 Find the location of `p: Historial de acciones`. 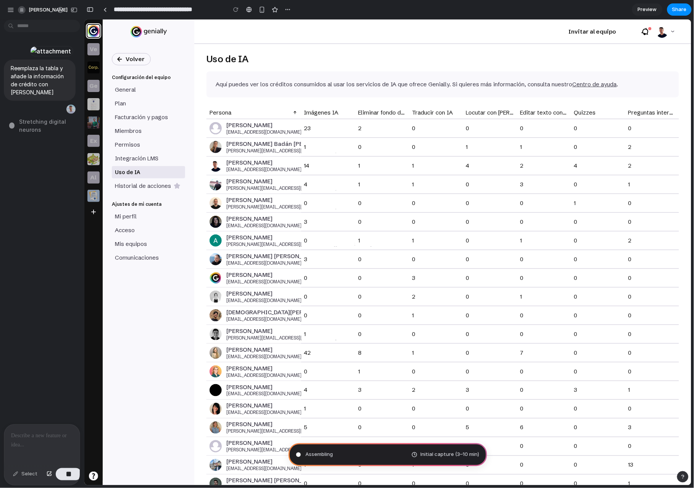

p: Historial de acciones is located at coordinates (58, 166).